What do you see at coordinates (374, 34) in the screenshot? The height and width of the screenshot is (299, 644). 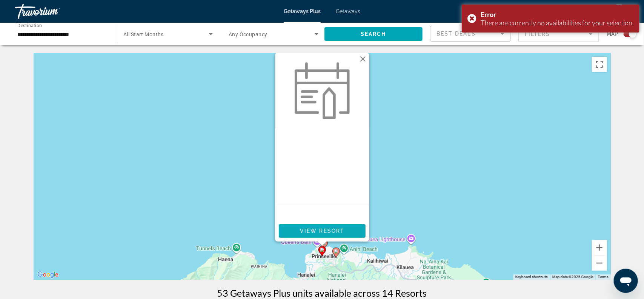 I see `button: Search` at bounding box center [374, 34].